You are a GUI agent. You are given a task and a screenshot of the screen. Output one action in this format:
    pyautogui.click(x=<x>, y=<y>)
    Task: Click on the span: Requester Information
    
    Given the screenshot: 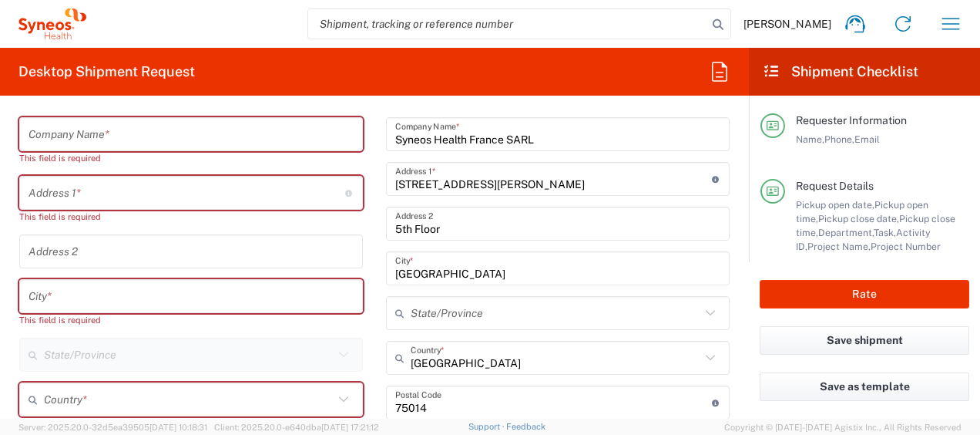 What is the action you would take?
    pyautogui.click(x=851, y=120)
    